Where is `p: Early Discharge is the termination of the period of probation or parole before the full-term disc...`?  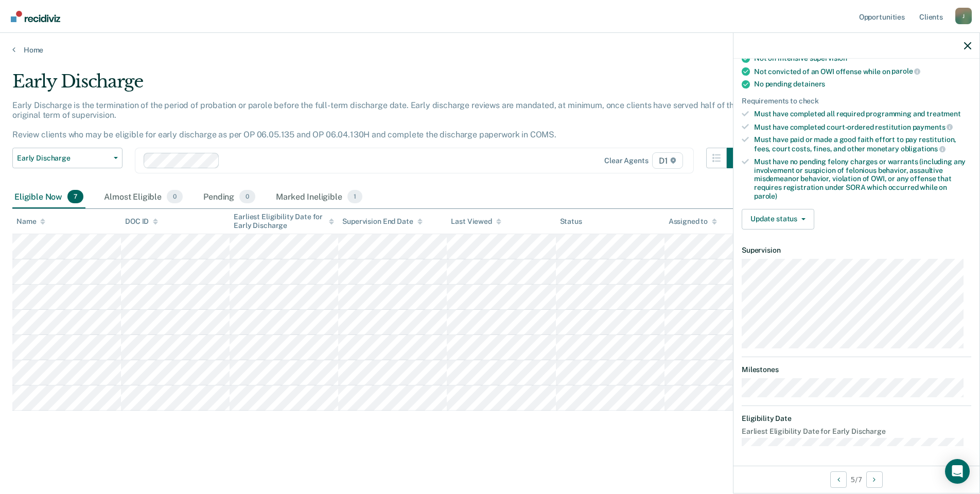
p: Early Discharge is the termination of the period of probation or parole before the full-term disc... is located at coordinates (378, 120).